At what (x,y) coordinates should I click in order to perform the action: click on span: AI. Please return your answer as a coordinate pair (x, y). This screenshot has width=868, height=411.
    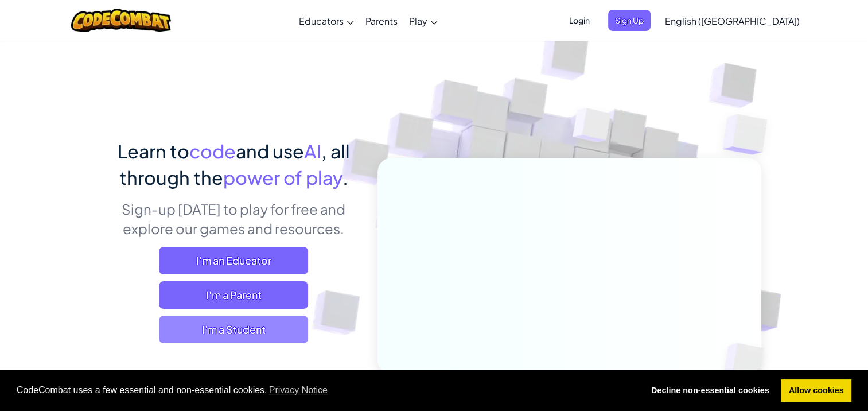
    Looking at the image, I should click on (313, 151).